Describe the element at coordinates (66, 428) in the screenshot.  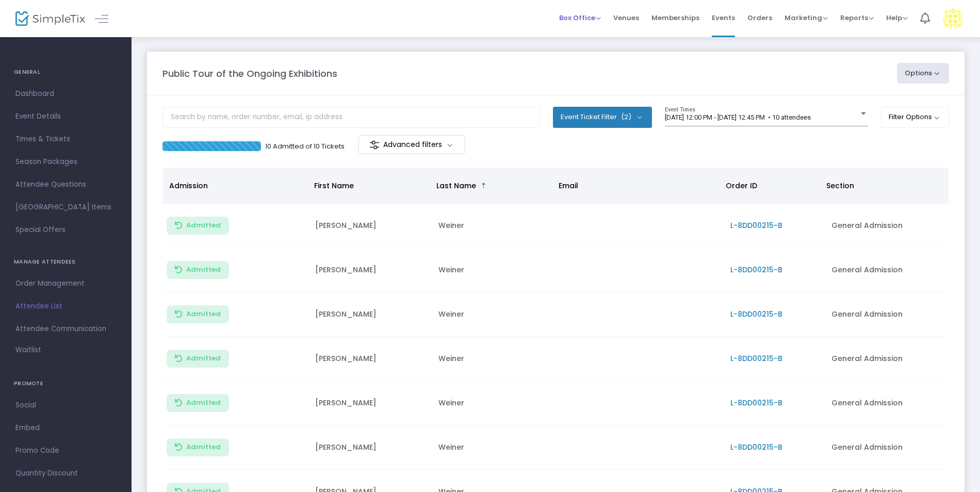
I see `span: Embed` at that location.